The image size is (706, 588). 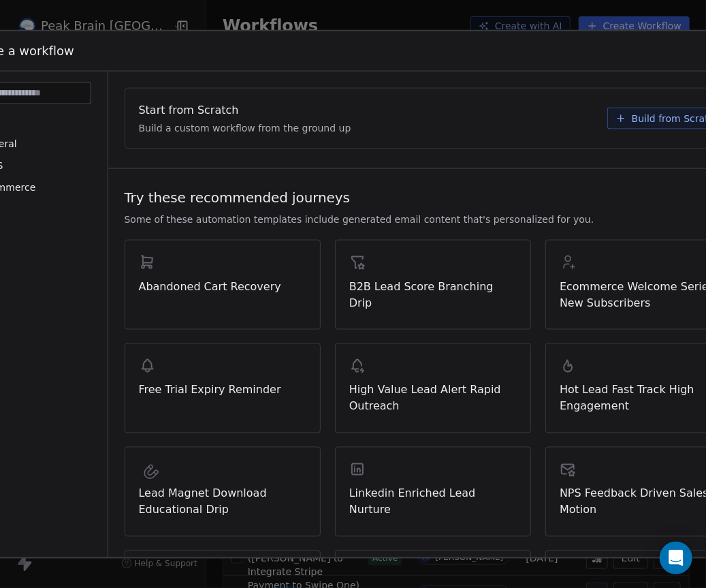 What do you see at coordinates (238, 197) in the screenshot?
I see `span: Try these recommended journeys` at bounding box center [238, 197].